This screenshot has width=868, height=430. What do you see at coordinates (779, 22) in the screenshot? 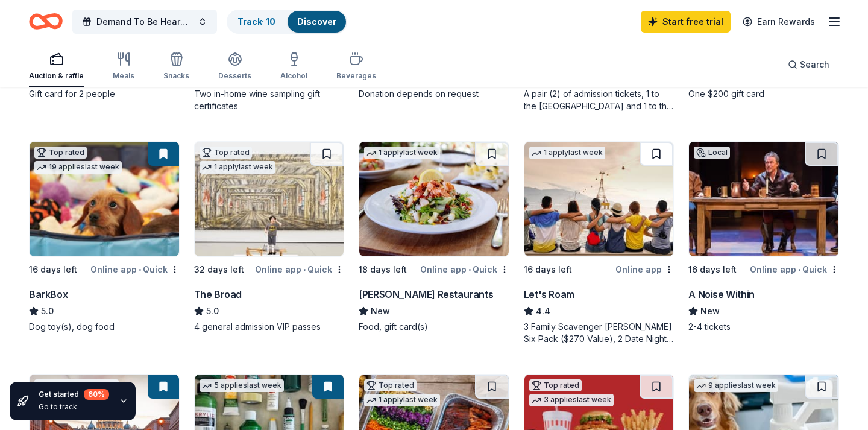
I see `a: Earn Rewards` at bounding box center [779, 22].